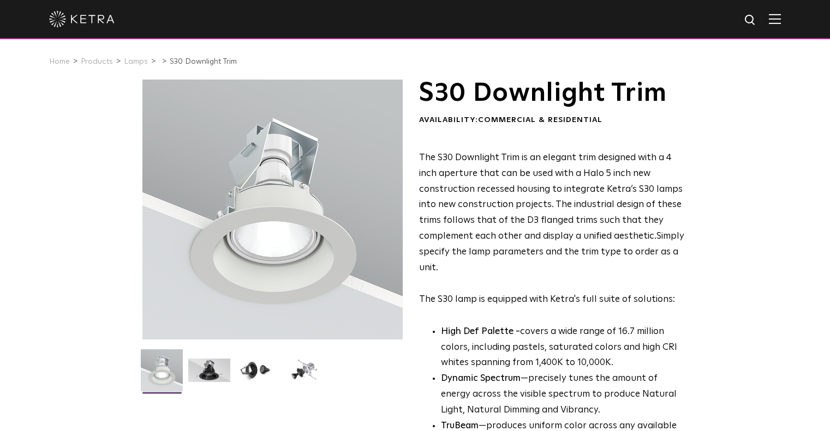 This screenshot has width=830, height=431. What do you see at coordinates (97, 62) in the screenshot?
I see `a: Products` at bounding box center [97, 62].